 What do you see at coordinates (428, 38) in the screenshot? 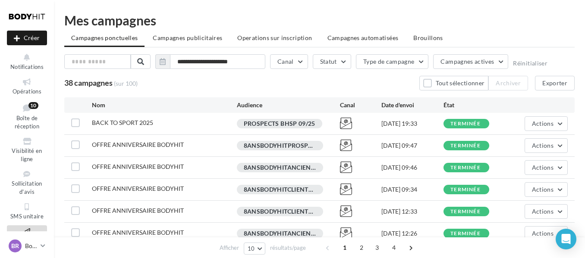
I see `span: Brouillons` at bounding box center [428, 38].